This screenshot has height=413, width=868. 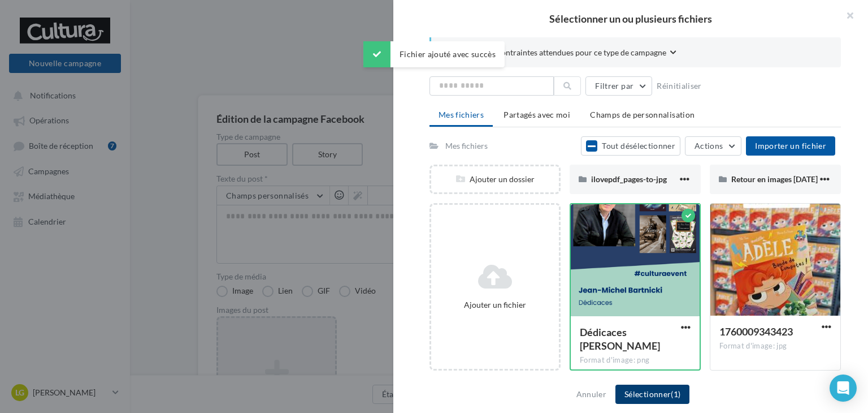 What do you see at coordinates (652, 394) in the screenshot?
I see `button: Sélectionner(1)` at bounding box center [652, 394].